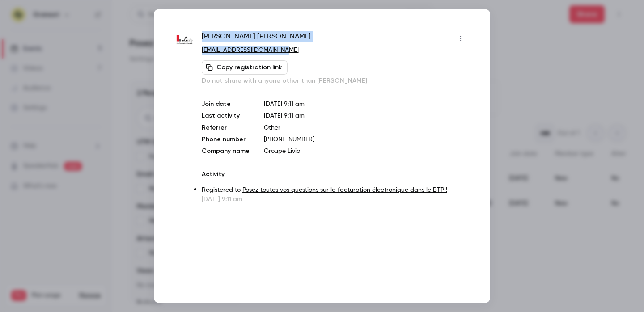  I want to click on p: Registered to, so click(334, 190).